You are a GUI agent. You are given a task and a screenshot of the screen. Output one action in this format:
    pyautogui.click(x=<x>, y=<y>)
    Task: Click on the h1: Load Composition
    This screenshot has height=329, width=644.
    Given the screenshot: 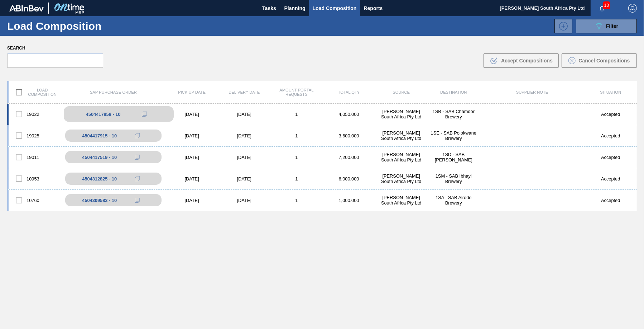 What is the action you would take?
    pyautogui.click(x=66, y=26)
    